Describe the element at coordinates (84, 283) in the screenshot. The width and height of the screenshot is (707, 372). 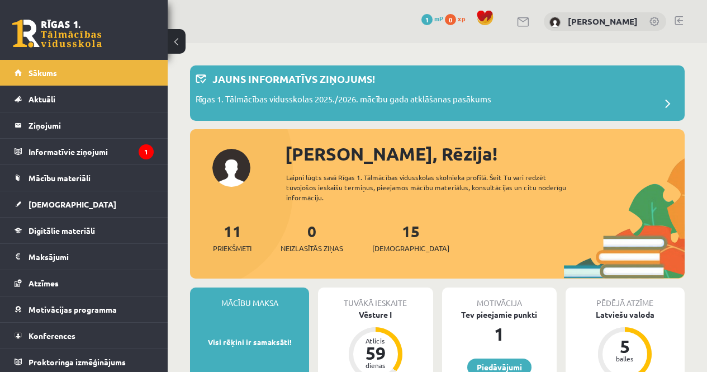
I see `a: Atzīmes` at that location.